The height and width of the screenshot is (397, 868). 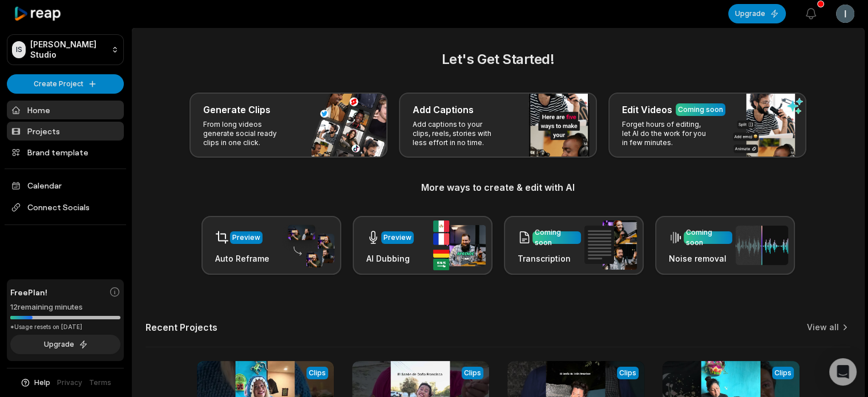 What do you see at coordinates (65, 84) in the screenshot?
I see `button: Create Project` at bounding box center [65, 84].